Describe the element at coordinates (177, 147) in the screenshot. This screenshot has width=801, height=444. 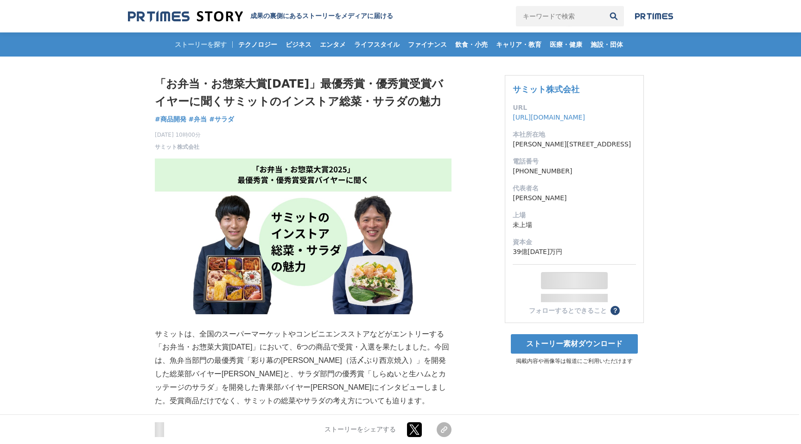
I see `span: サミット株式会社` at that location.